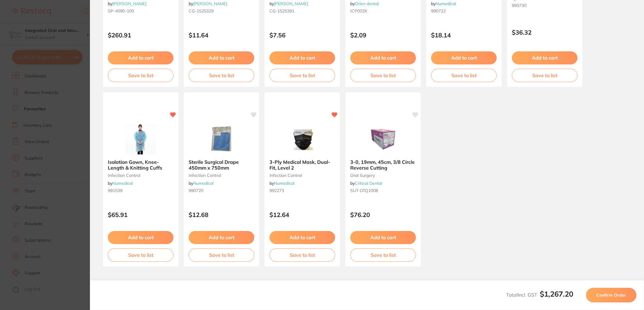  Describe the element at coordinates (383, 11) in the screenshot. I see `small: ICP003X` at that location.